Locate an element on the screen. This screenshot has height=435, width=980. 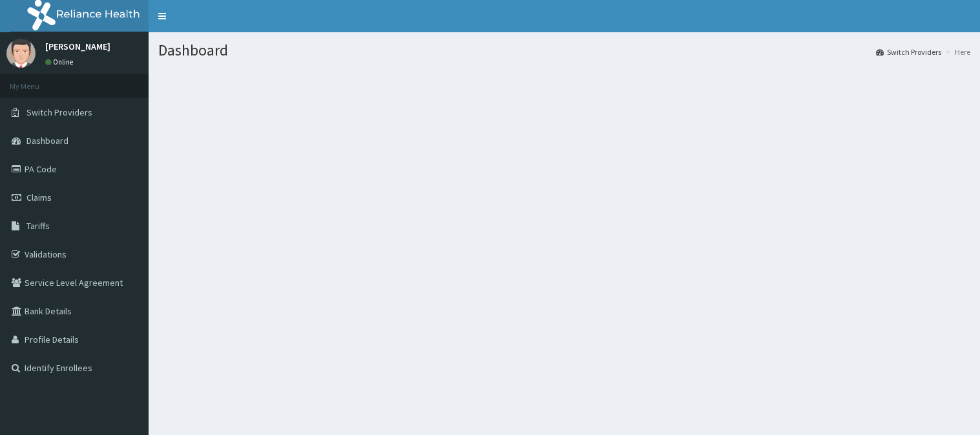
span: Tariffs is located at coordinates (38, 226).